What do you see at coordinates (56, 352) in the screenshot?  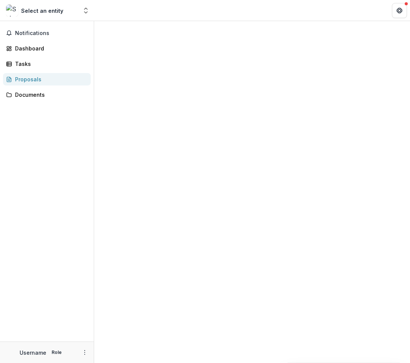 I see `p: Role` at bounding box center [56, 352].